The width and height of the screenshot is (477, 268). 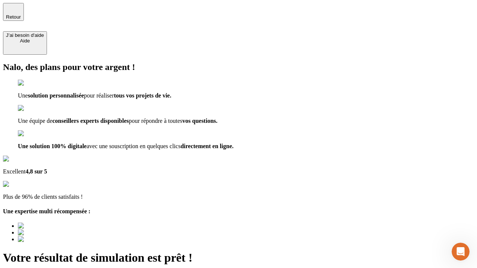 What do you see at coordinates (238, 197) in the screenshot?
I see `p: Plus de 96% de clients satisfaits !` at bounding box center [238, 197].